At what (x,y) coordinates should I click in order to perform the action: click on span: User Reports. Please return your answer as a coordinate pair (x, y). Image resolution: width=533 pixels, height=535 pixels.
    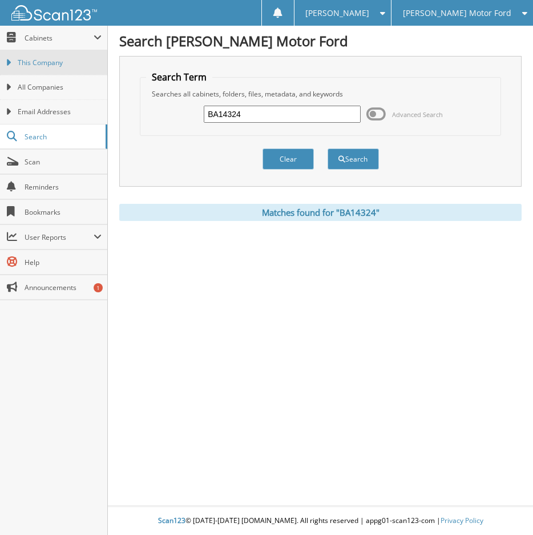
    Looking at the image, I should click on (59, 237).